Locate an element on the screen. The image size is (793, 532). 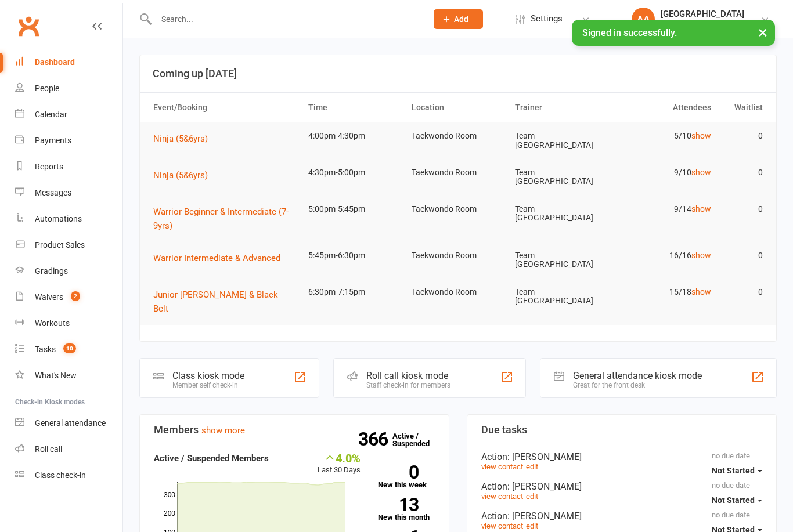
div: Last 30 Days is located at coordinates (339, 464).